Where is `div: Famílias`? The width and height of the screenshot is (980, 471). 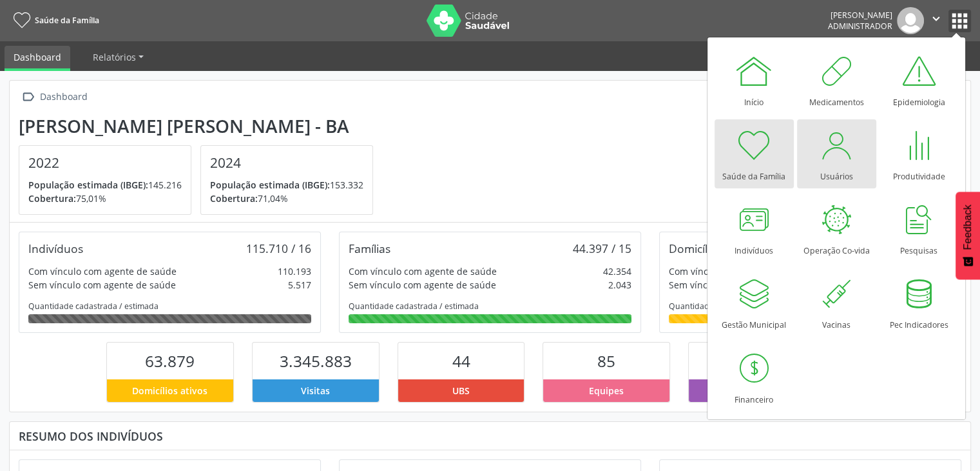
div: Famílias is located at coordinates (369, 248).